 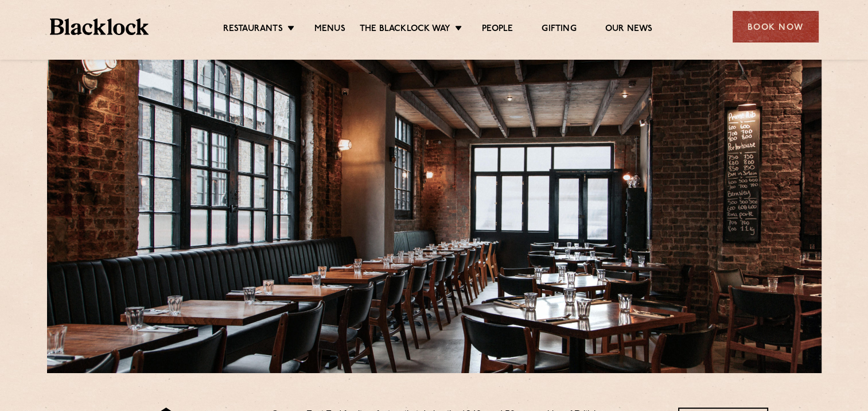 What do you see at coordinates (629, 30) in the screenshot?
I see `a: Our News` at bounding box center [629, 30].